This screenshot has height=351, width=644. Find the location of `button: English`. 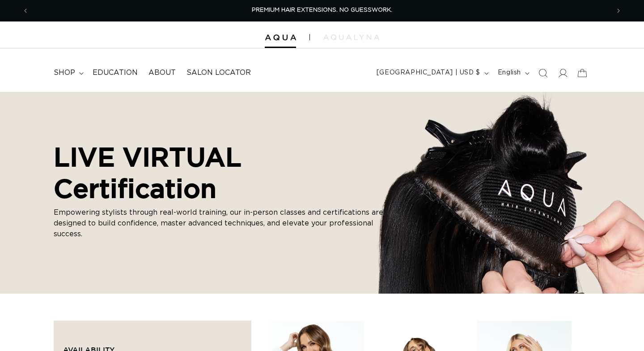

button: English is located at coordinates (513, 73).